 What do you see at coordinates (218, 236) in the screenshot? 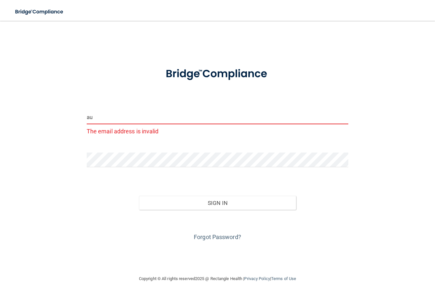
I see `a: Forgot Password?` at bounding box center [218, 236].